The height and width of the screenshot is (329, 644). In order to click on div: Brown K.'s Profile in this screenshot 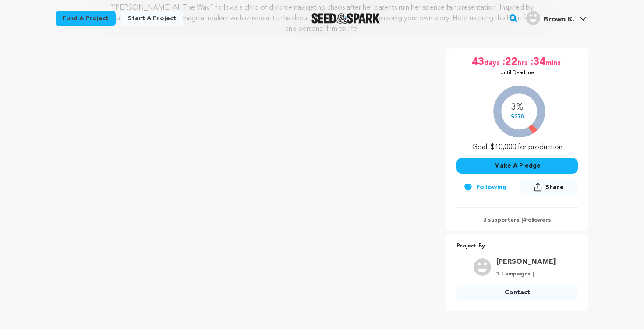, I will do `click(550, 18)`.